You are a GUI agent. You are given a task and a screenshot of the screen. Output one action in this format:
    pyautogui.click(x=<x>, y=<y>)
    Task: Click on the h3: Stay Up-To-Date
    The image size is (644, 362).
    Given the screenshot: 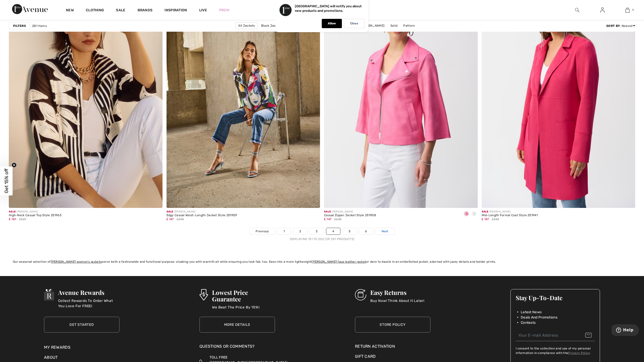 What is the action you would take?
    pyautogui.click(x=555, y=298)
    